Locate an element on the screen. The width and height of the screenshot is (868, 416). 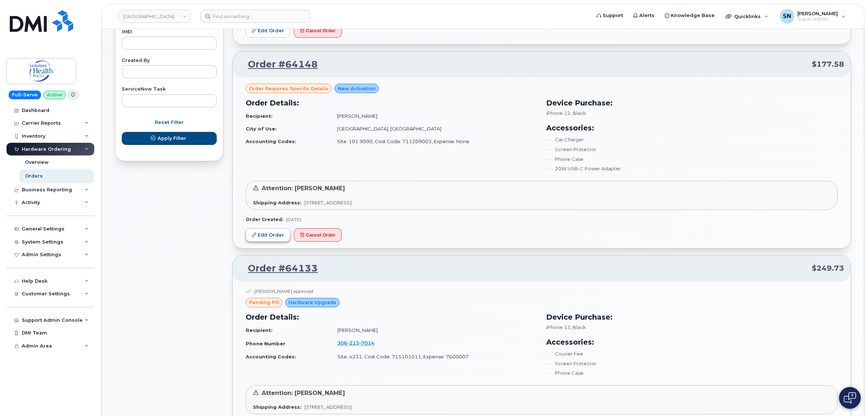
a: Alerts is located at coordinates (643, 16).